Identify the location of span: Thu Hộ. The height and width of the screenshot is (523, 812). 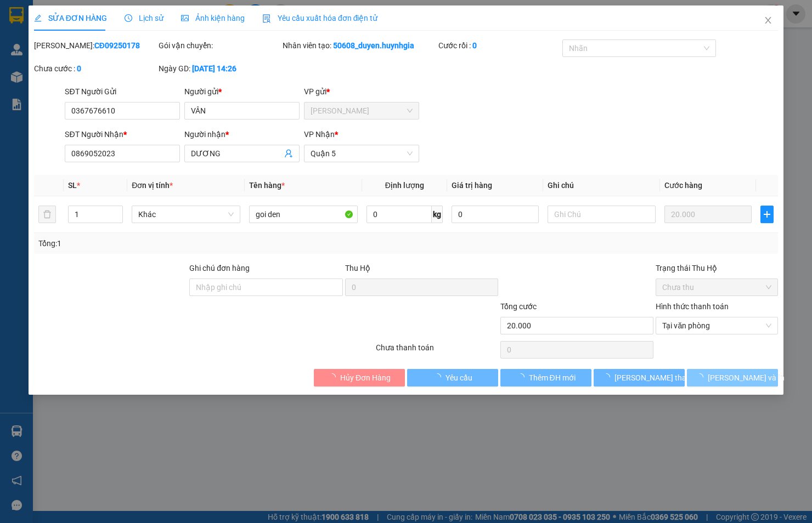
(358, 268).